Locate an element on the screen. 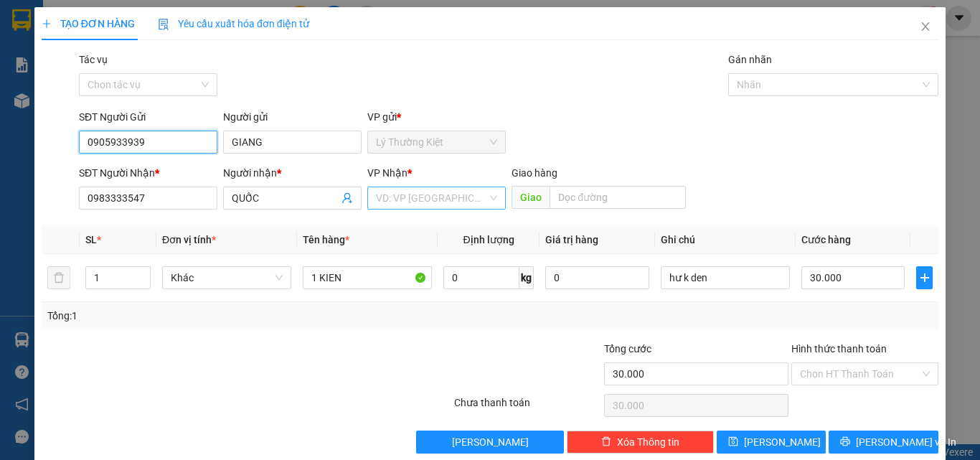 Image resolution: width=980 pixels, height=460 pixels. input: VD: Bàn, Ghế is located at coordinates (368, 278).